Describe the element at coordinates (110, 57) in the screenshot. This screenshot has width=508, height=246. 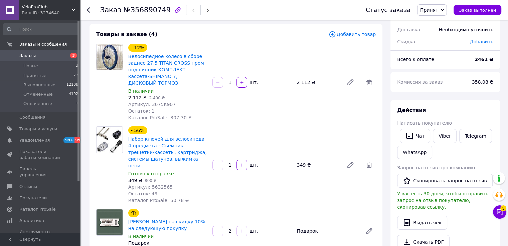
I see `img: Велосипедное колесо в сборе заднее 27,5 TITAN СROSS пром подшипник КОМПЛЕКТ кассета-SHIMANO 7, ДИ...` at that location.